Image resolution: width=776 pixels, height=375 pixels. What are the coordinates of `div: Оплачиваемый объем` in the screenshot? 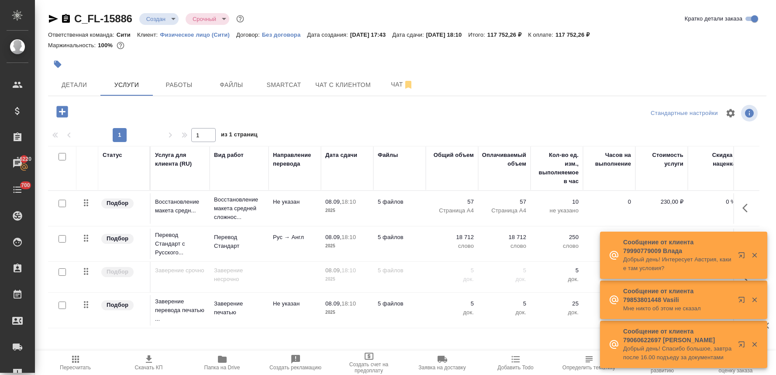 It's located at (504, 159).